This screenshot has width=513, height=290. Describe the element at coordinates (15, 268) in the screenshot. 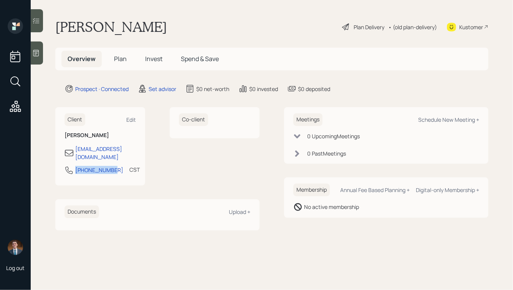

I see `div: Log out` at that location.